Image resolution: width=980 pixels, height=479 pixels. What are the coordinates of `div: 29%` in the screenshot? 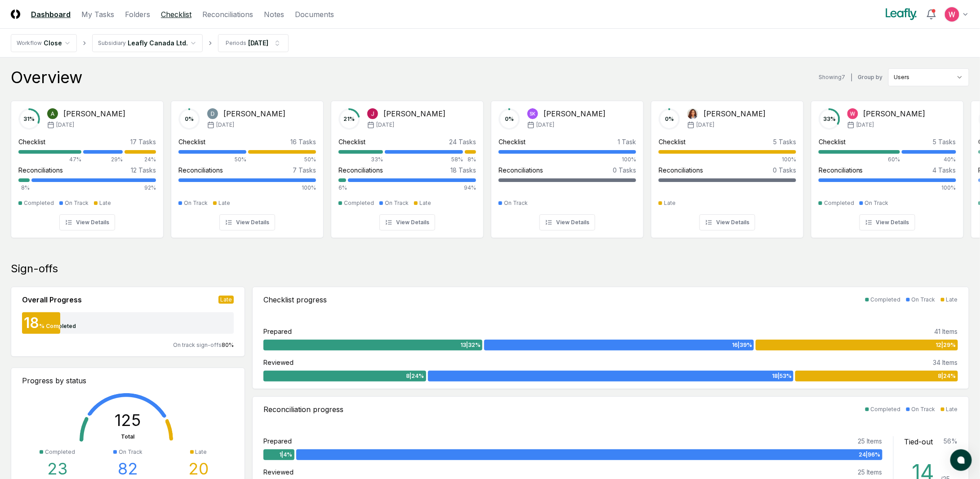 It's located at (103, 159).